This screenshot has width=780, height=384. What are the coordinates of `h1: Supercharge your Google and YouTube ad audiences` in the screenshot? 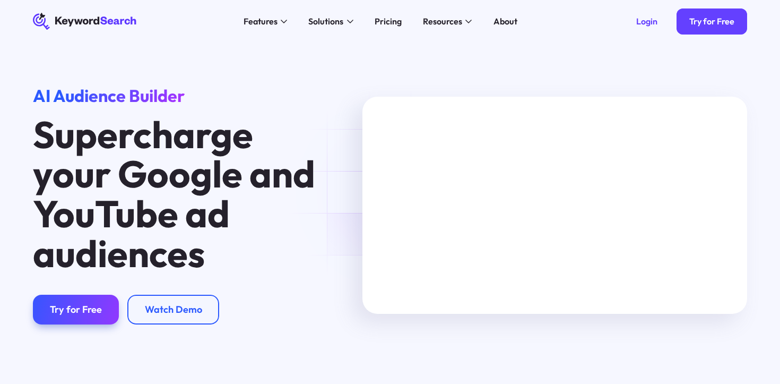 It's located at (178, 194).